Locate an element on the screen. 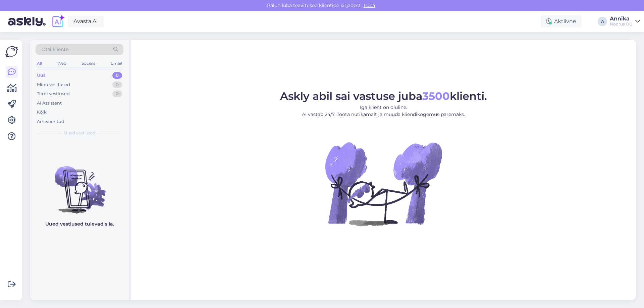 The width and height of the screenshot is (644, 308). img: No chats is located at coordinates (79, 184).